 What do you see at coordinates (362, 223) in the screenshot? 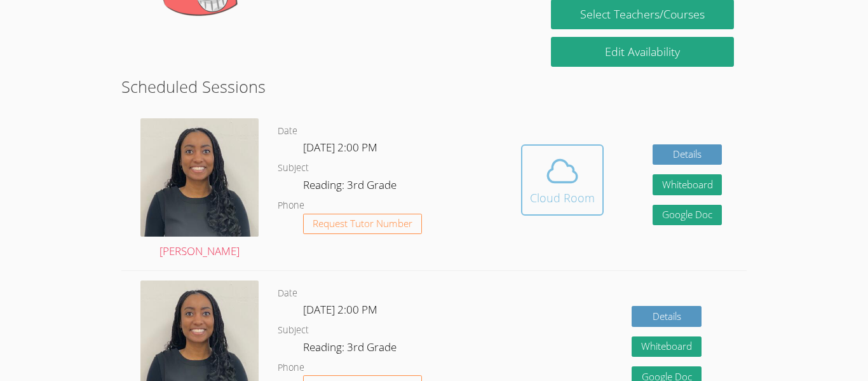
I see `span: Request Tutor Number` at bounding box center [362, 223].